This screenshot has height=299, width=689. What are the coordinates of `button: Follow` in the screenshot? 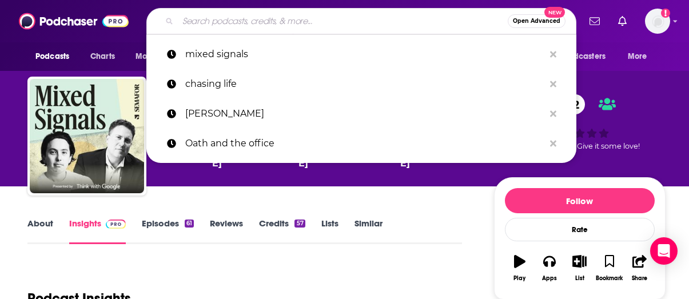 It's located at (580, 201).